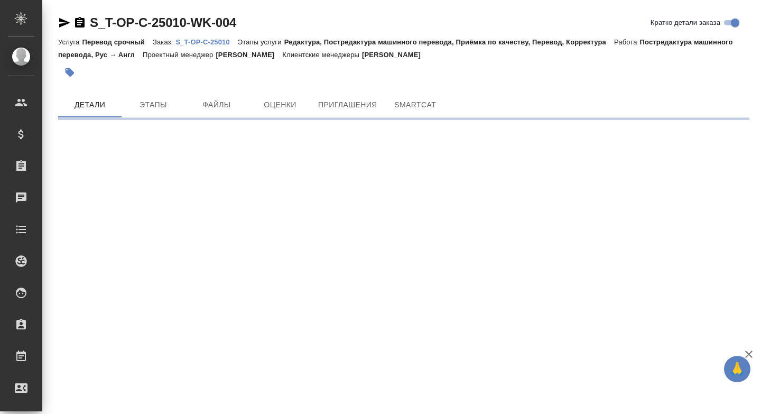  What do you see at coordinates (163, 22) in the screenshot?
I see `a: S_T-OP-C-25010-WK-004` at bounding box center [163, 22].